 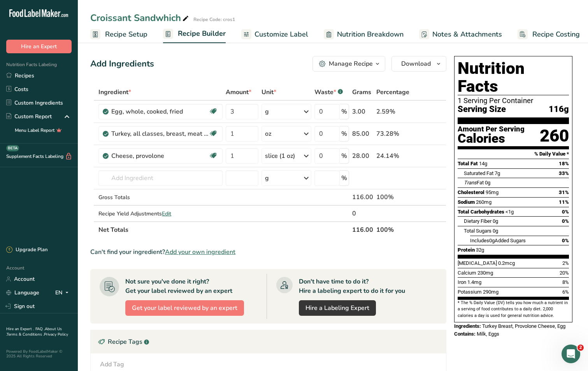 I want to click on span: Add your own ingredient, so click(x=200, y=252).